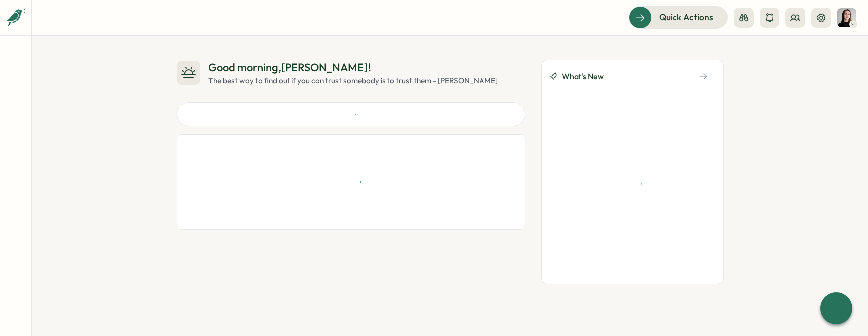  What do you see at coordinates (583, 76) in the screenshot?
I see `span: What's New` at bounding box center [583, 76].